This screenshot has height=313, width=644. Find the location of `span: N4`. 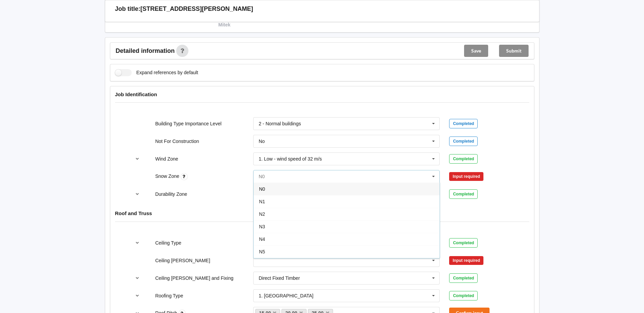

span: N4 is located at coordinates (262, 239).